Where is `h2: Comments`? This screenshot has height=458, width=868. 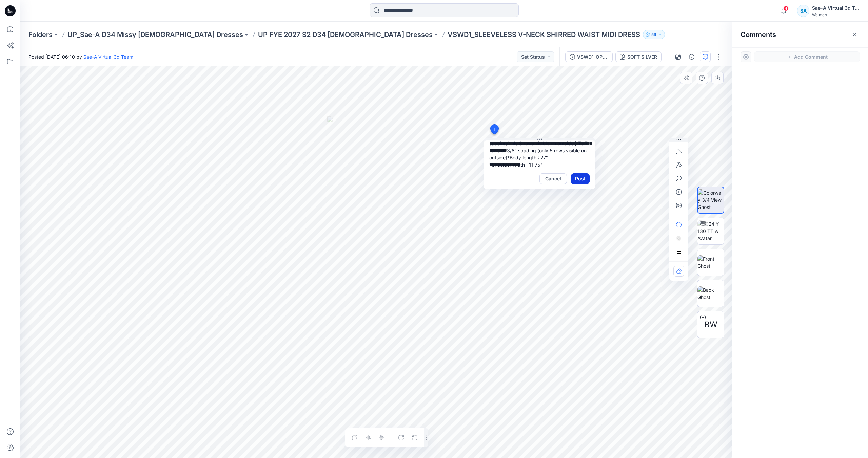 h2: Comments is located at coordinates (758, 35).